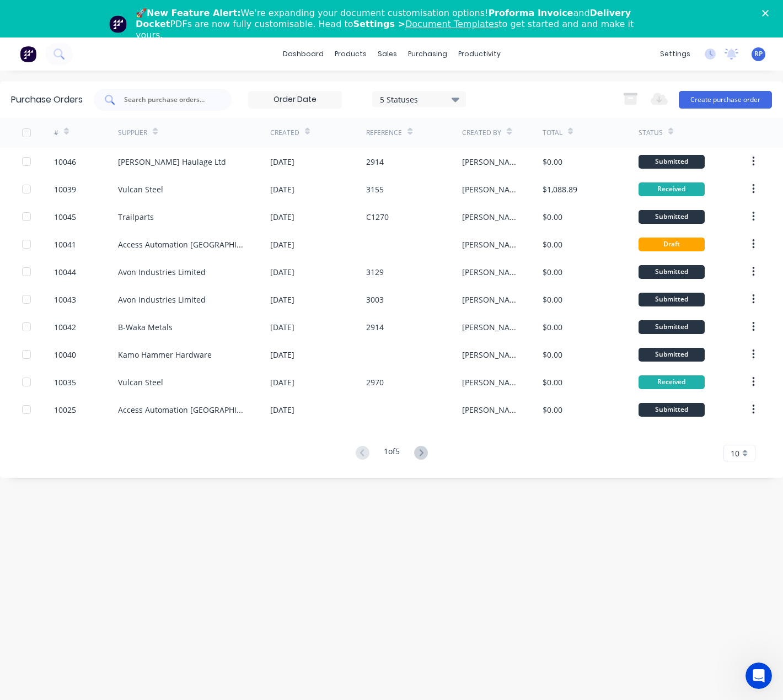  I want to click on a: dashboard, so click(304, 54).